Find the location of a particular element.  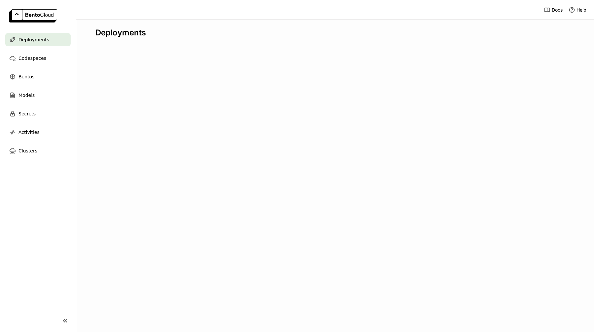

span: Help is located at coordinates (582, 10).